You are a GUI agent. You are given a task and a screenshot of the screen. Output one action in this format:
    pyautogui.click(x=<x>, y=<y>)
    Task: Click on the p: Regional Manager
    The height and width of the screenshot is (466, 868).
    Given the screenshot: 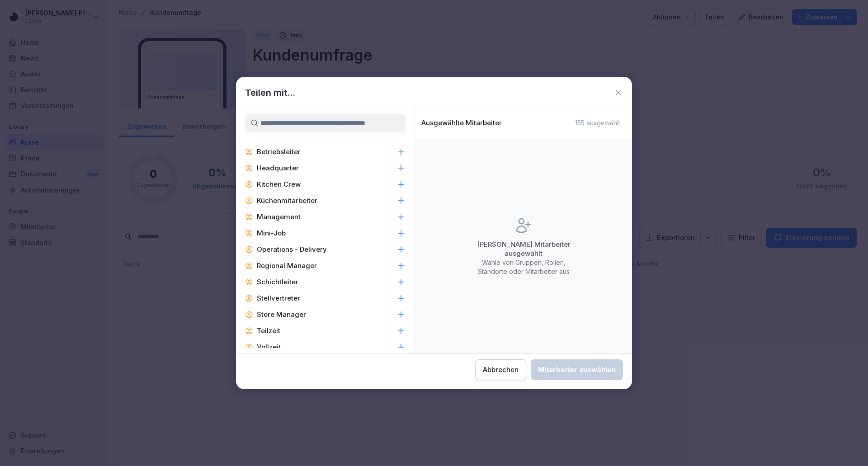 What is the action you would take?
    pyautogui.click(x=286, y=266)
    